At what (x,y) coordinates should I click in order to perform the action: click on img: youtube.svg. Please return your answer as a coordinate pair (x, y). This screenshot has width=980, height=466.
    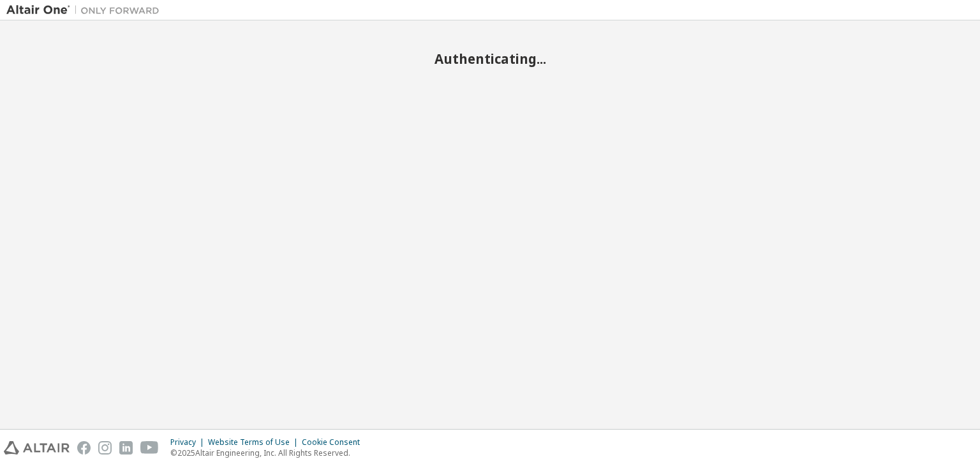
    Looking at the image, I should click on (149, 447).